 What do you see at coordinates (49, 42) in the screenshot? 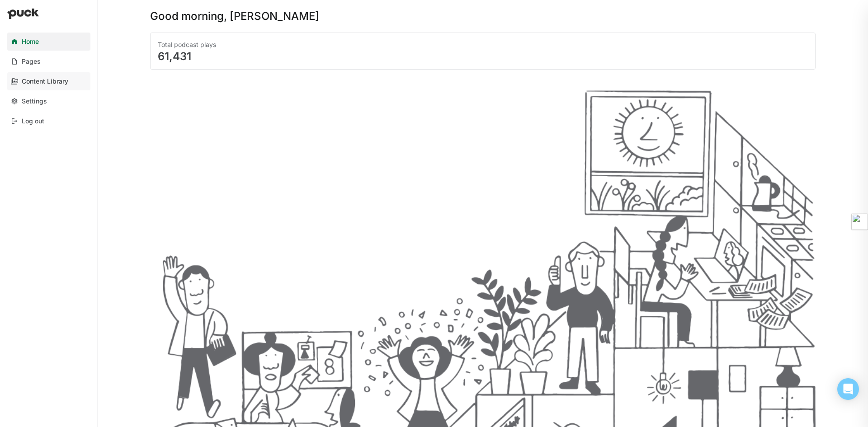
I see `a: Home` at bounding box center [49, 42].